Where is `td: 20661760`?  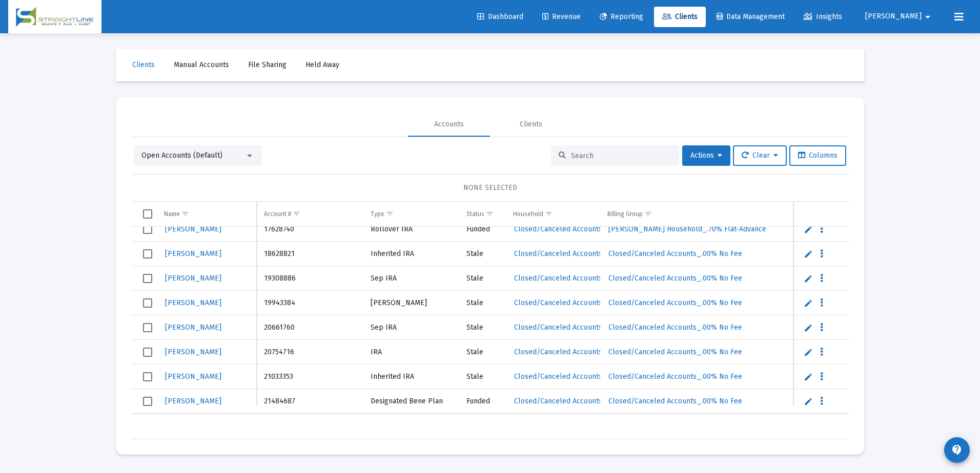
td: 20661760 is located at coordinates (310, 328).